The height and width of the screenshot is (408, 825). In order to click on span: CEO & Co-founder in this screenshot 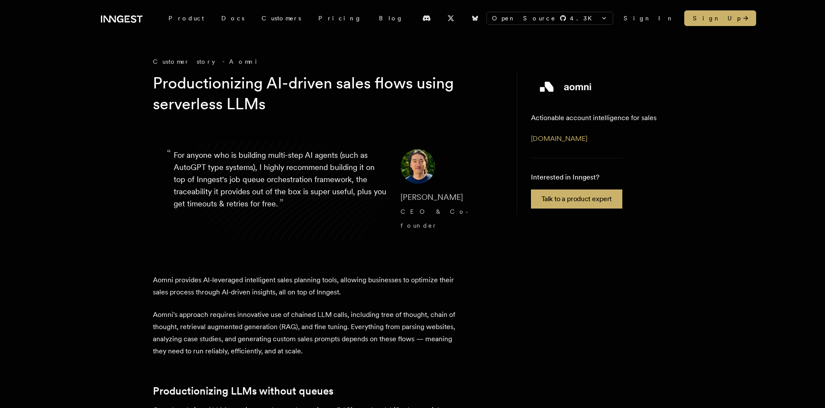, I will do `click(436, 218)`.